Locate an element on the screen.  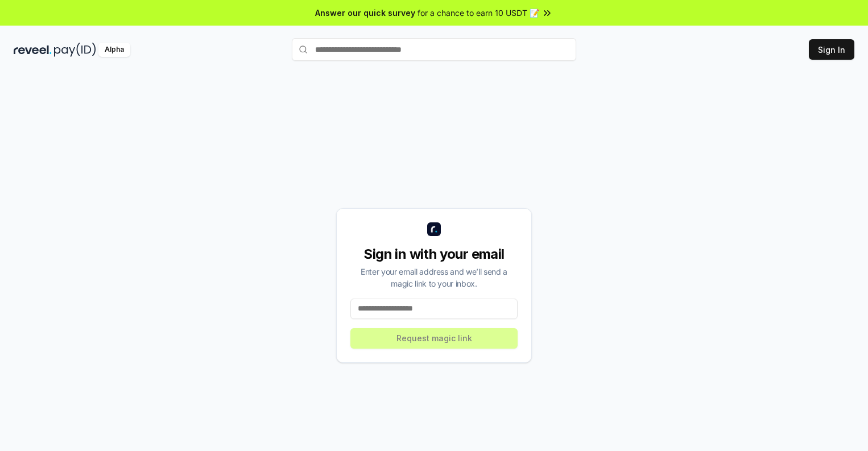
div: Alpha is located at coordinates (115, 50).